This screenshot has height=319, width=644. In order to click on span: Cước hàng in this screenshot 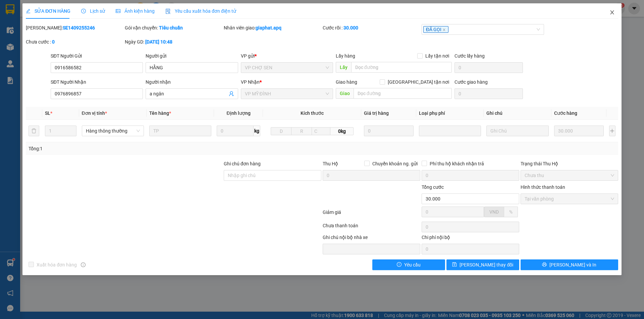, I will do `click(566, 113)`.